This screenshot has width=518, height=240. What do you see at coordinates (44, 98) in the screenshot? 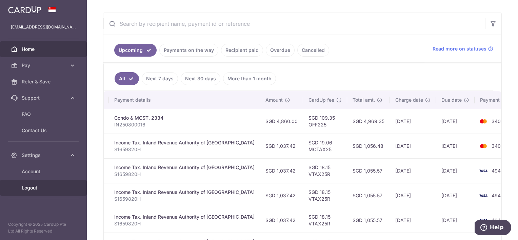
I see `span: Support` at bounding box center [44, 98].